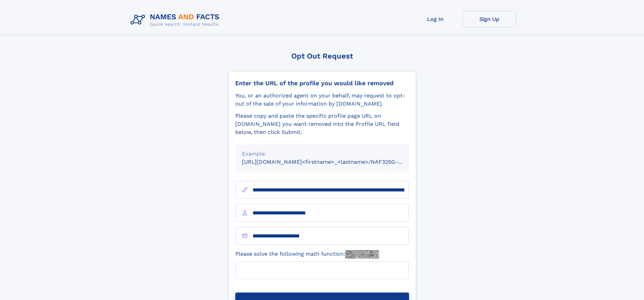  What do you see at coordinates (307, 254) in the screenshot?
I see `label: Please solve the following math function:` at bounding box center [307, 254].